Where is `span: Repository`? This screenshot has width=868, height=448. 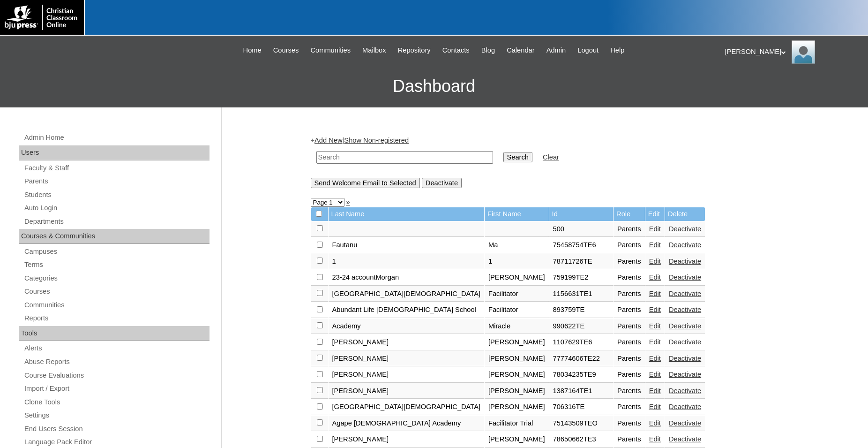 span: Repository is located at coordinates (415, 50).